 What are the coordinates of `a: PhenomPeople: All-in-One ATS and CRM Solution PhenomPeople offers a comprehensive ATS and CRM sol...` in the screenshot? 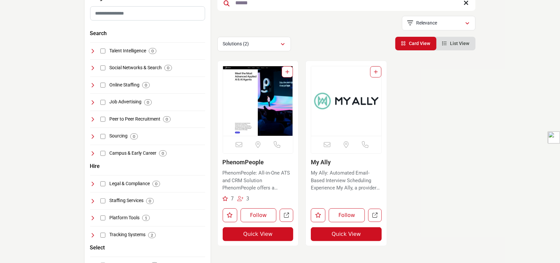 It's located at (258, 180).